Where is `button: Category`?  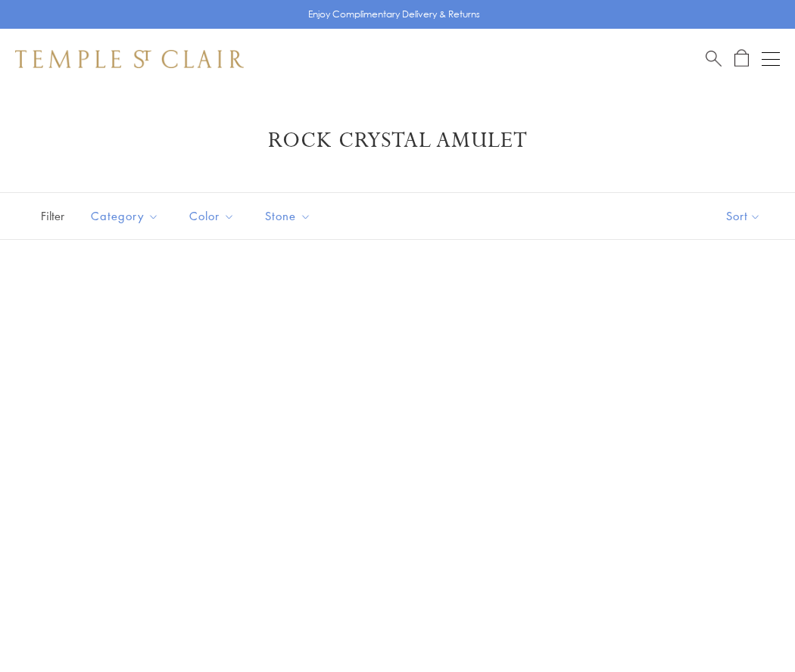 button: Category is located at coordinates (125, 216).